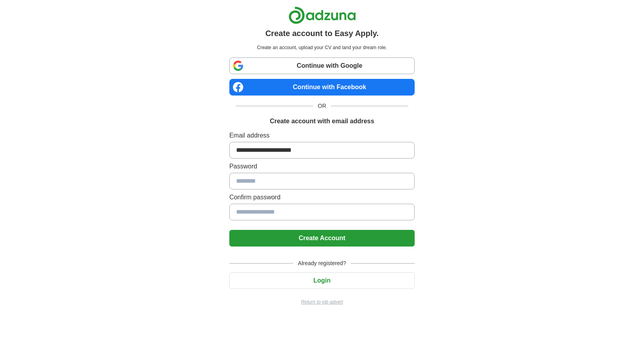 Image resolution: width=644 pixels, height=346 pixels. Describe the element at coordinates (322, 263) in the screenshot. I see `span: Already registered?` at that location.